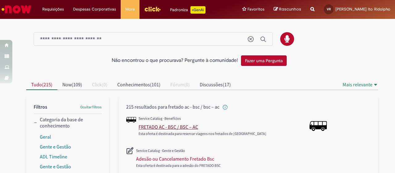  I want to click on h2: Não encontrou o que procurava? Pergunte à comunidade!, so click(175, 60).